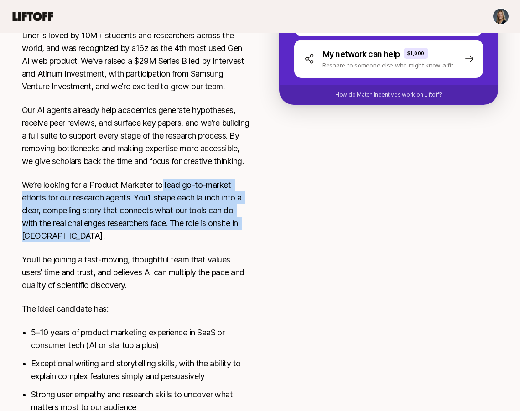  I want to click on li: 5–10 years of product marketing experience in SaaS or consumer tech (AI or startup a plus), so click(141, 339).